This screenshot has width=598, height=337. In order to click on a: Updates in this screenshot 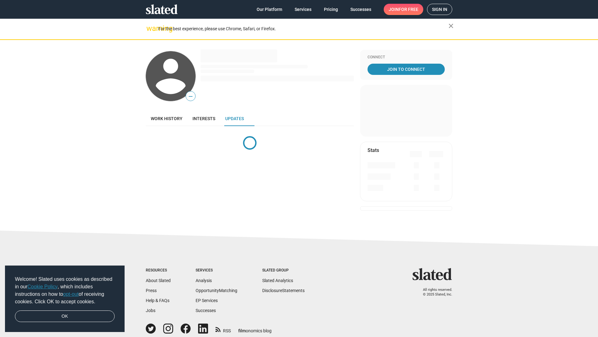, I will do `click(235, 118)`.